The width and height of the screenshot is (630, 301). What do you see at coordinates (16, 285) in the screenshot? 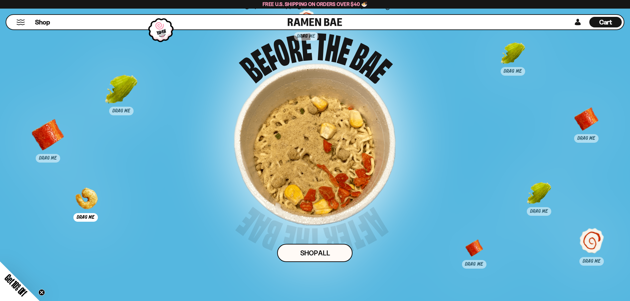
I see `span: Get 10% Off` at bounding box center [16, 285].